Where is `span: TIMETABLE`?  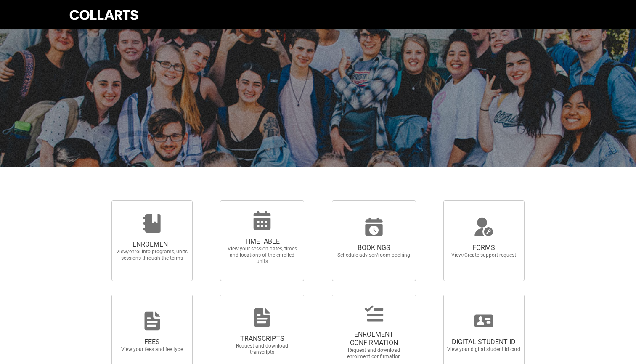 span: TIMETABLE is located at coordinates (262, 242).